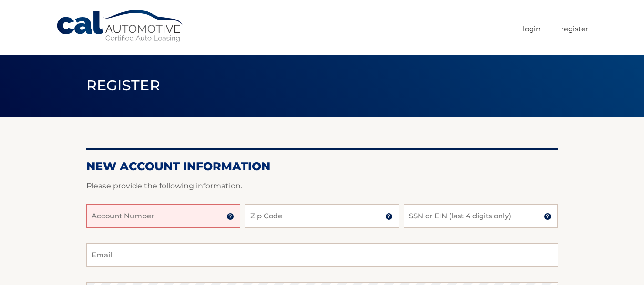  I want to click on input: Account Number, so click(162, 216).